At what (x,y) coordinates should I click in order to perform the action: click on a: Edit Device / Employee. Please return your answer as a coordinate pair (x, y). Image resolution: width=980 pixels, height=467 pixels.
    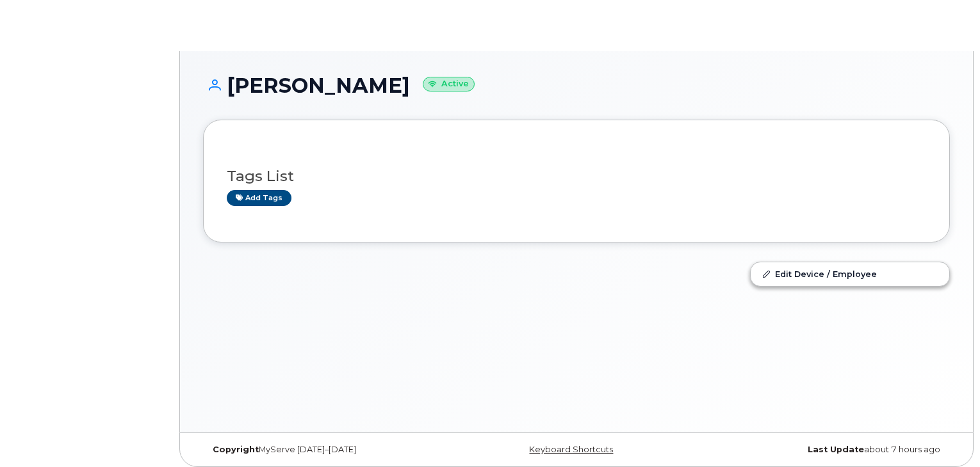
    Looking at the image, I should click on (851, 274).